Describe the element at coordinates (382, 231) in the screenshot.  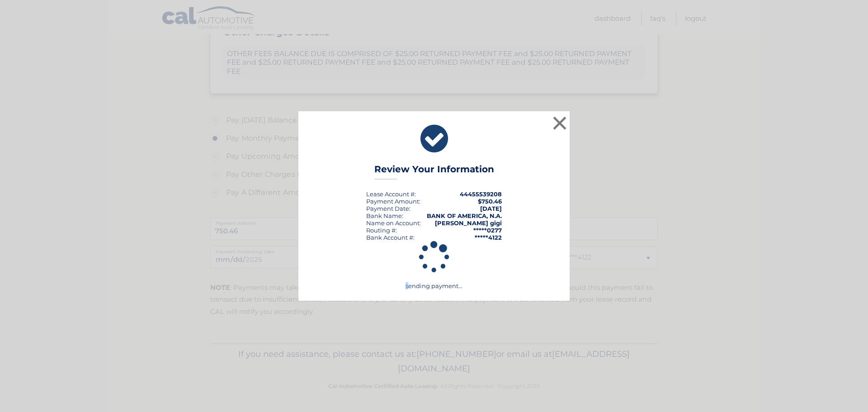
I see `div: Routing #:` at that location.